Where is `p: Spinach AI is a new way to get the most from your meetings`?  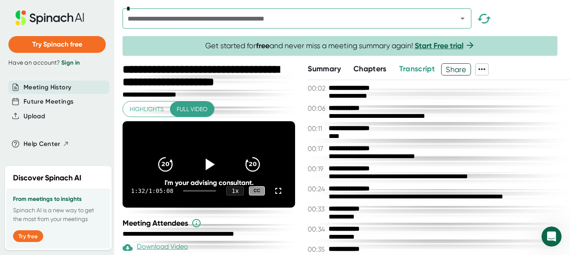
p: Spinach AI is a new way to get the most from your meetings is located at coordinates (58, 215).